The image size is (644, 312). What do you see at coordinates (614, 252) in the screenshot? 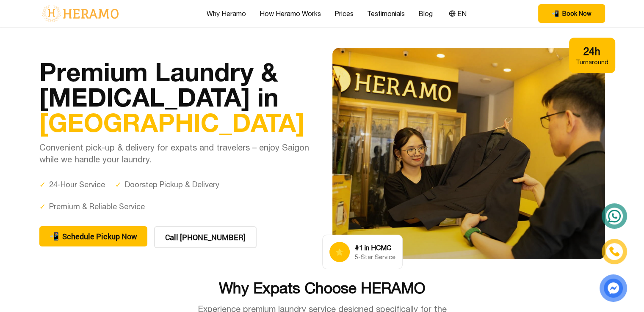
I see `img: phone-icon` at bounding box center [614, 252].